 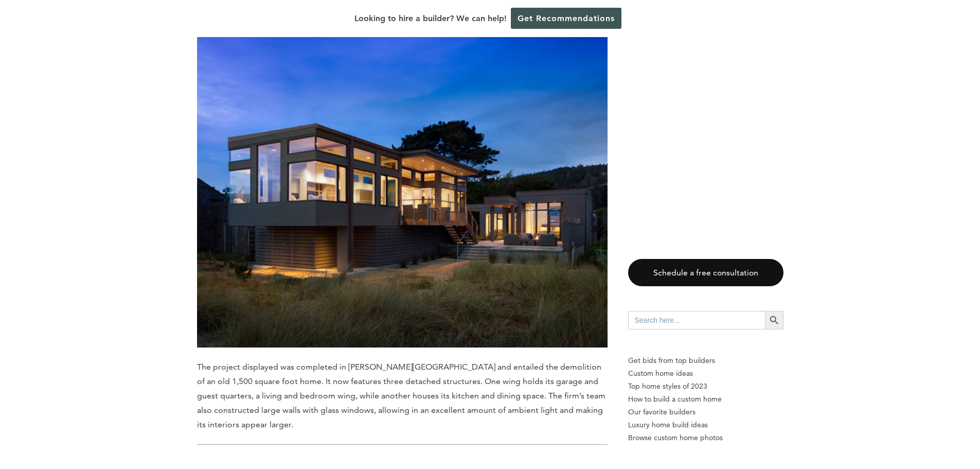 What do you see at coordinates (706, 412) in the screenshot?
I see `a: Our favorite builders` at bounding box center [706, 412].